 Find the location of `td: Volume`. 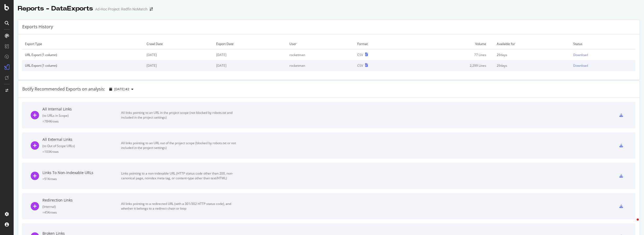

td: Volume is located at coordinates (450, 44).